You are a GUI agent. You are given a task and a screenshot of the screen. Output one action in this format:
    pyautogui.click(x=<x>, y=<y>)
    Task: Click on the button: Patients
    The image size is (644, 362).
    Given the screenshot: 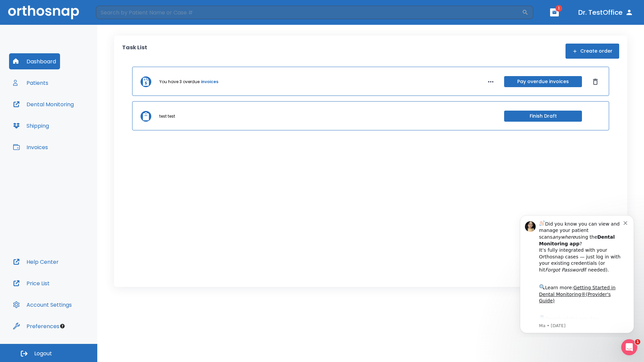 What is the action you would take?
    pyautogui.click(x=31, y=83)
    